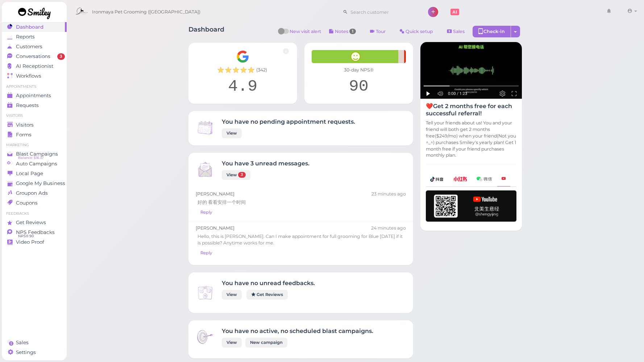 The height and width of the screenshot is (362, 644). I want to click on div: 09/05 04:34pm, so click(388, 194).